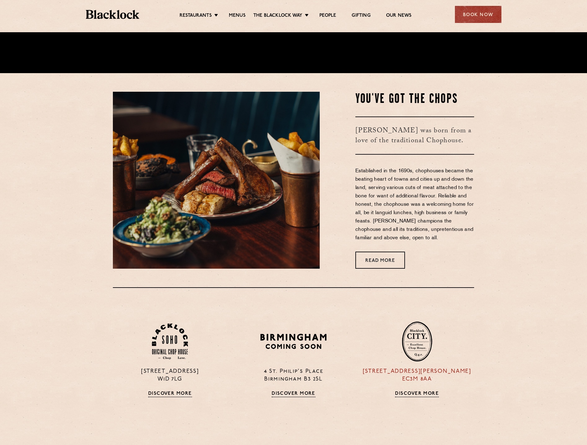 The image size is (587, 445). Describe the element at coordinates (399, 16) in the screenshot. I see `a: Our News` at that location.